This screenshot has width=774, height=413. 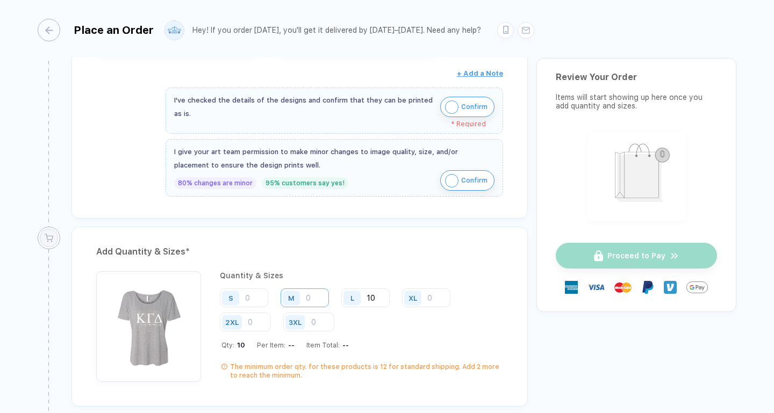 What do you see at coordinates (670, 288) in the screenshot?
I see `img: Venmo` at bounding box center [670, 288].